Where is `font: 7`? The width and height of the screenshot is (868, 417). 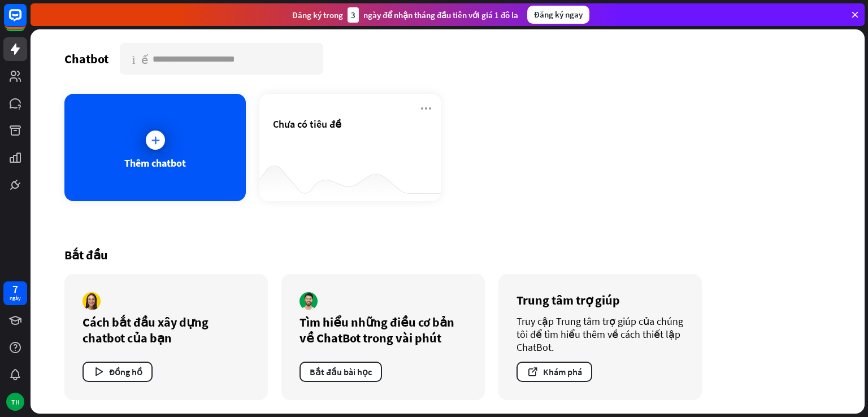
font: 7 is located at coordinates (15, 289).